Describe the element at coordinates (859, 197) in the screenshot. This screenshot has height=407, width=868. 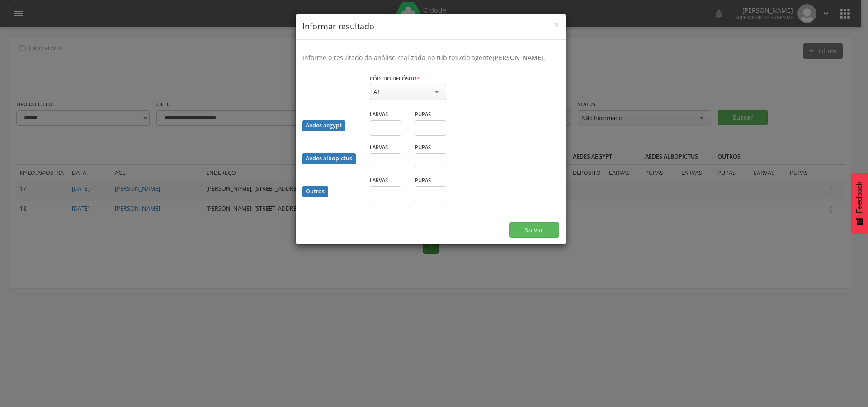
I see `span: Feedback` at that location.